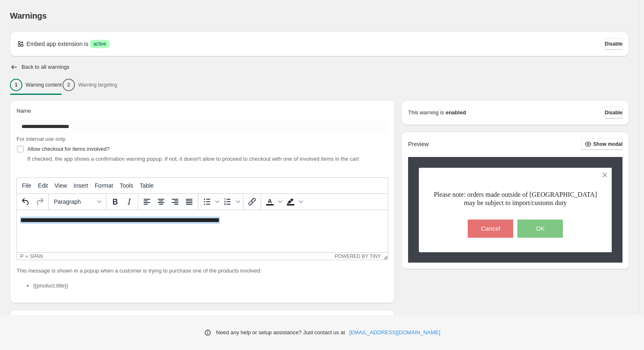  Describe the element at coordinates (126, 185) in the screenshot. I see `span: Tools` at that location.